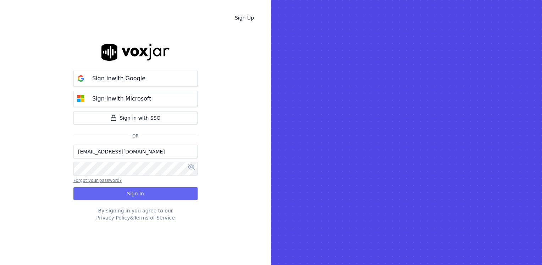  I want to click on button: Sign inwith Microsoft, so click(136, 99).